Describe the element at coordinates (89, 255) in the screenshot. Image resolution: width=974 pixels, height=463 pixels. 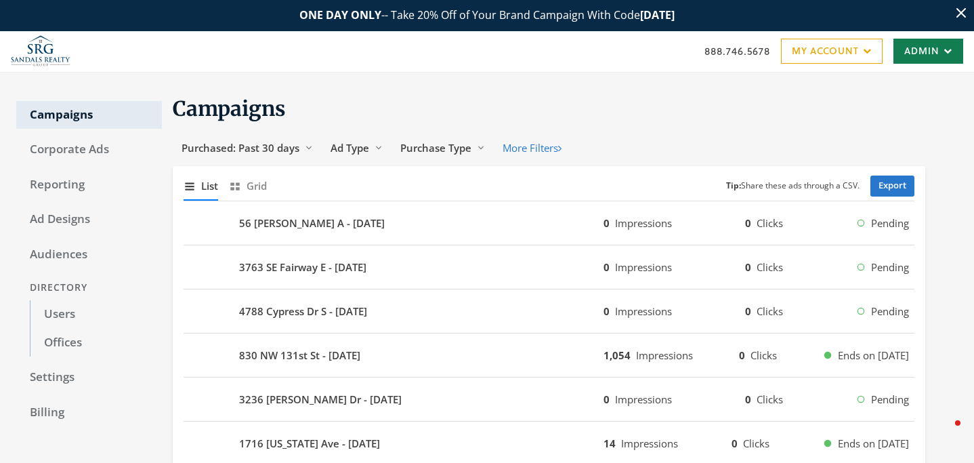
I see `a: Audiences` at that location.